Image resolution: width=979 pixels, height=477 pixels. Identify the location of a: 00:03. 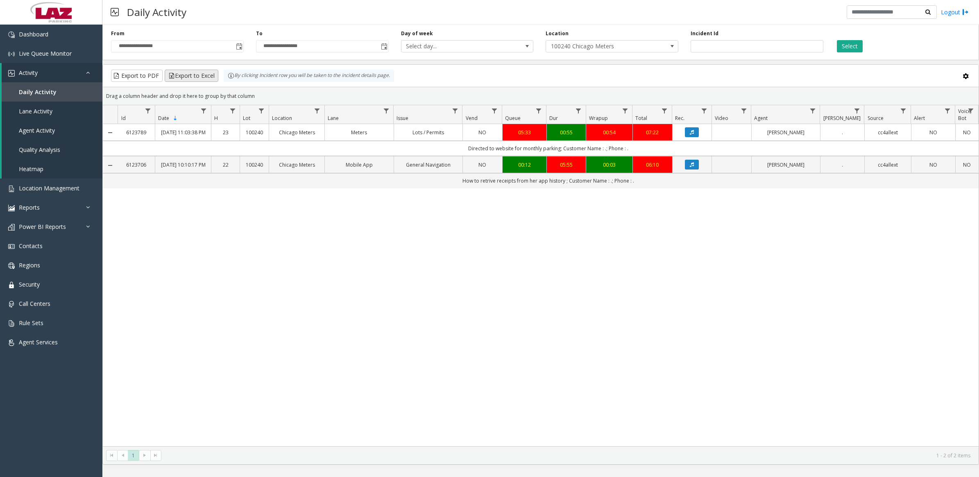
(609, 165).